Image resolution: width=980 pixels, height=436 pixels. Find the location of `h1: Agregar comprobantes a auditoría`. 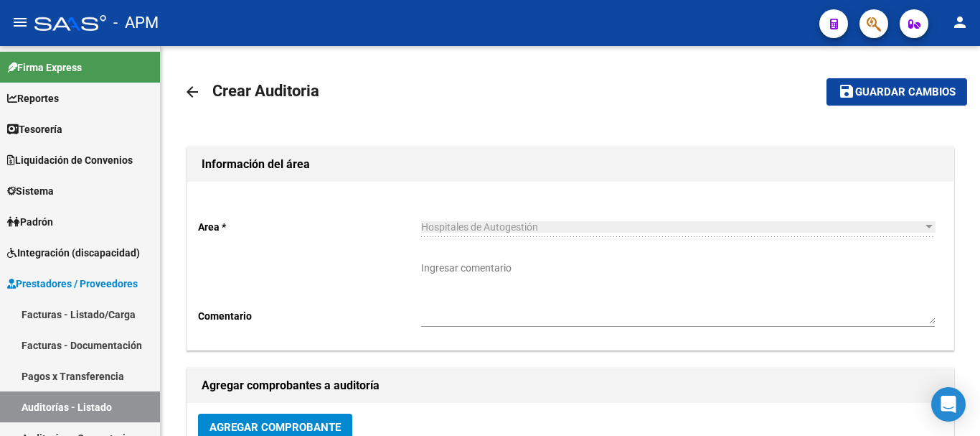

h1: Agregar comprobantes a auditoría is located at coordinates (570, 386).